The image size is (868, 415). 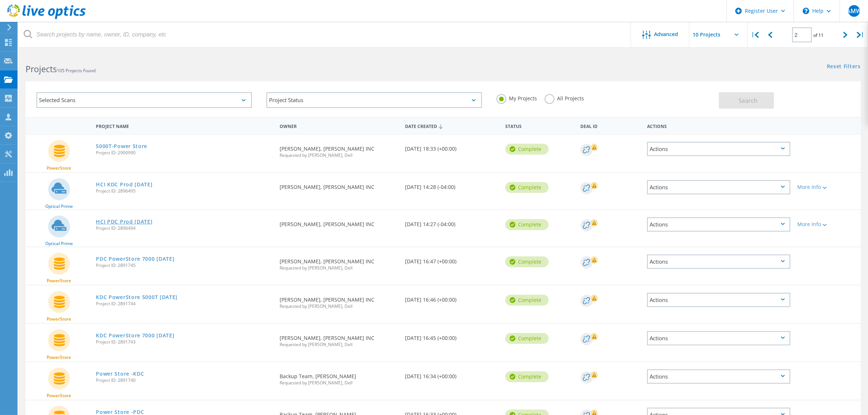 What do you see at coordinates (564, 98) in the screenshot?
I see `label: All Projects` at bounding box center [564, 98].